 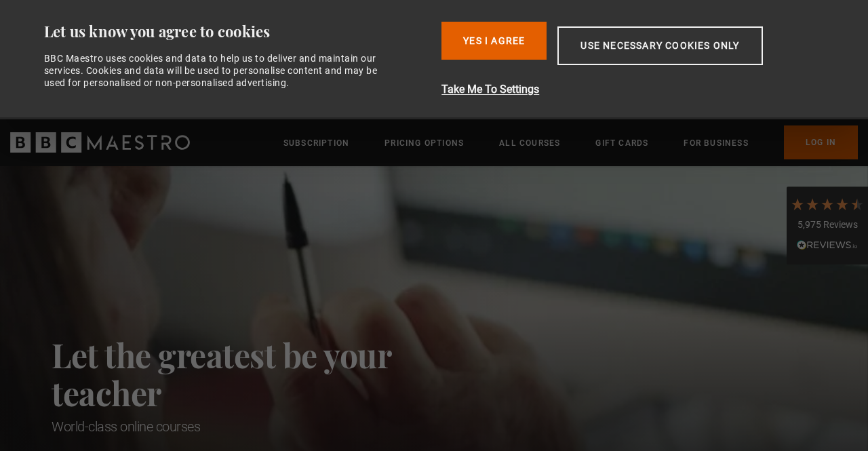 What do you see at coordinates (827, 246) in the screenshot?
I see `div: Read All Reviews` at bounding box center [827, 246].